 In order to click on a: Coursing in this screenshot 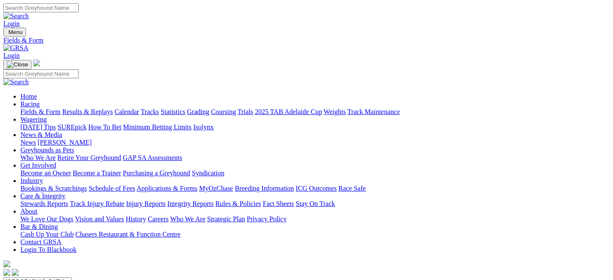, I will do `click(223, 112)`.